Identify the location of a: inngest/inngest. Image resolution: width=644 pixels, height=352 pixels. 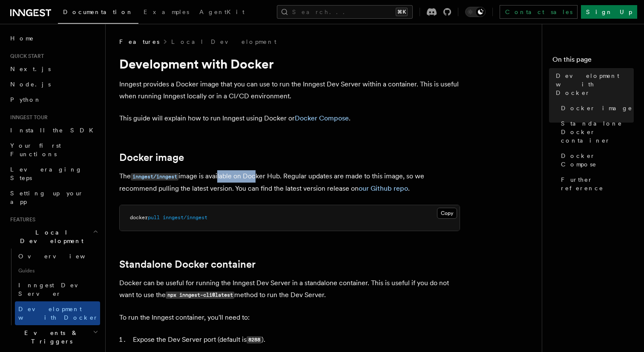
(155, 176).